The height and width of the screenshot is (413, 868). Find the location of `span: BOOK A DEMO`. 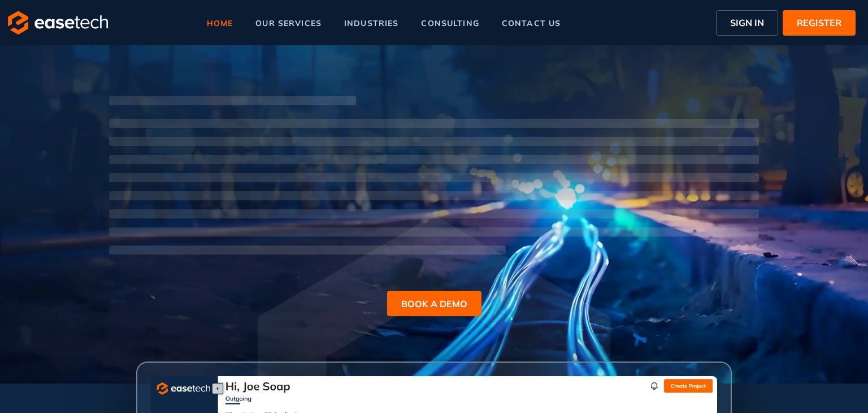

span: BOOK A DEMO is located at coordinates (434, 304).